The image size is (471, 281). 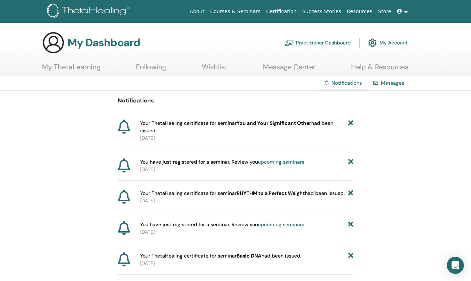 I want to click on img: generic-user-icon.jpg, so click(x=53, y=43).